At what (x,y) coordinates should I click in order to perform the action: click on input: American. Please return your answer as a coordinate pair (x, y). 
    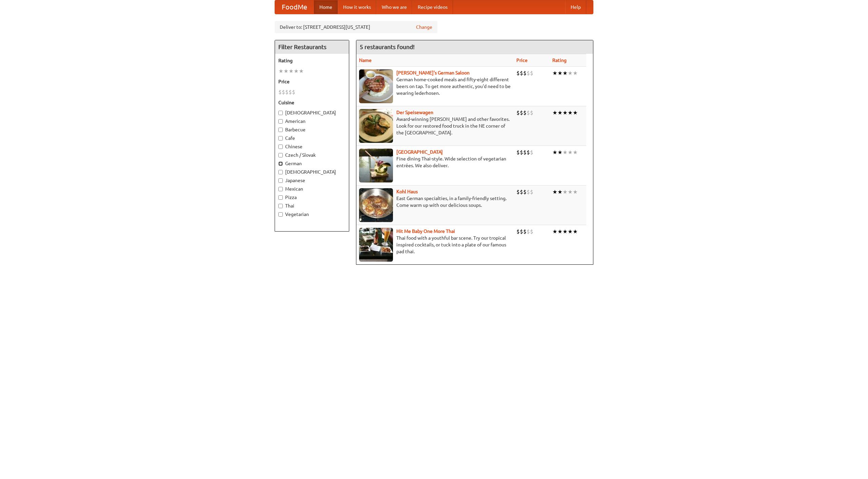
    Looking at the image, I should click on (280, 121).